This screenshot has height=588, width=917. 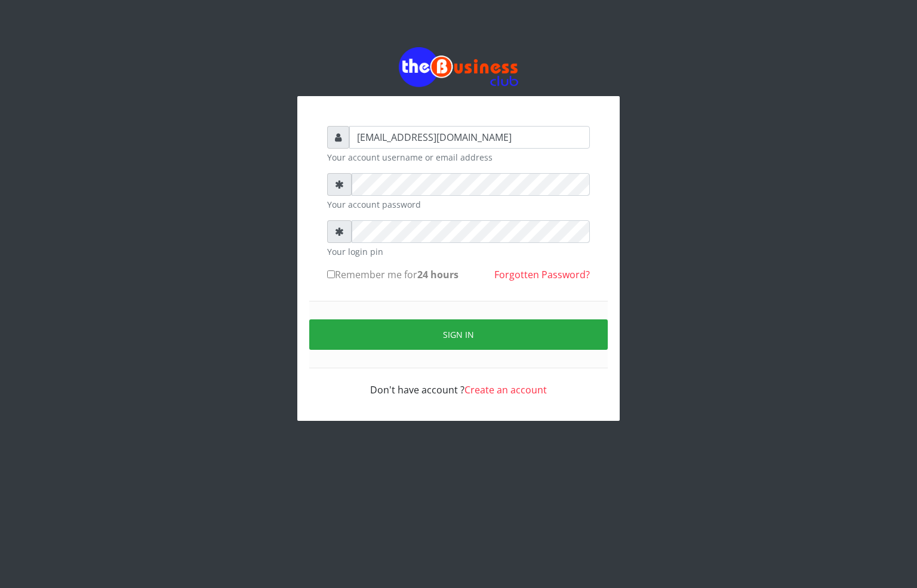 What do you see at coordinates (542, 275) in the screenshot?
I see `a: Forgotten Password?` at bounding box center [542, 275].